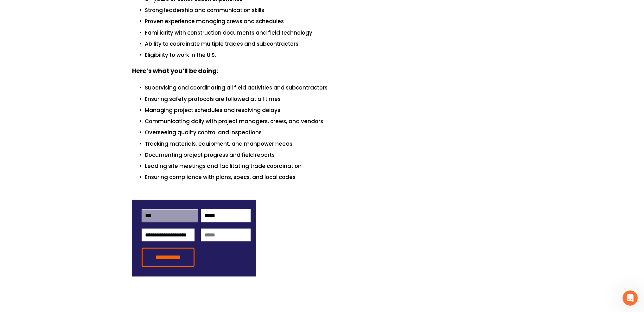 This screenshot has width=644, height=312. Describe the element at coordinates (329, 121) in the screenshot. I see `p: Communicating daily with project managers, crews, and vendors` at that location.